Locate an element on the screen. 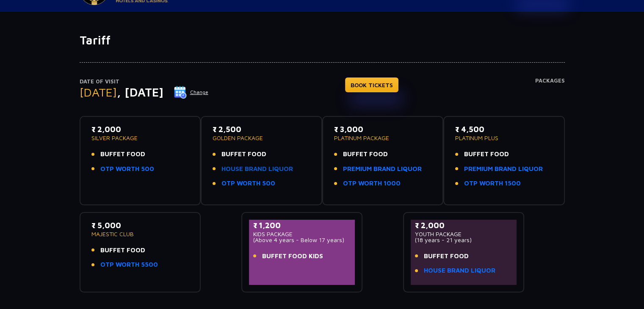  p: YOUTH PACKAGE is located at coordinates (464, 234).